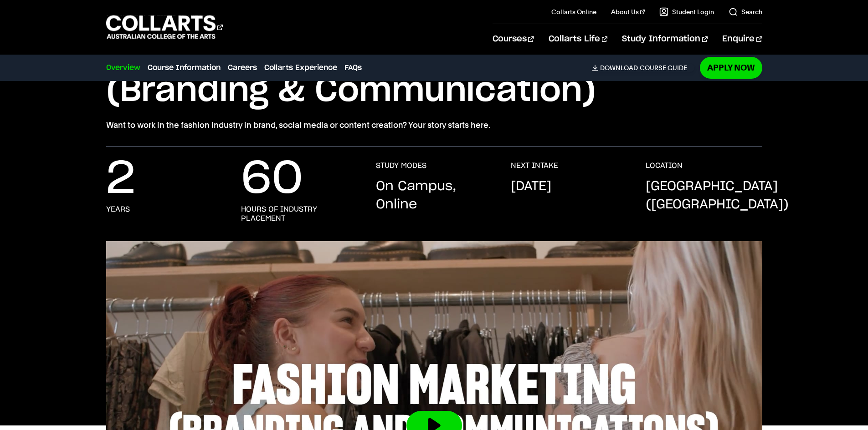 The image size is (868, 430). I want to click on a: Apply Now, so click(730, 68).